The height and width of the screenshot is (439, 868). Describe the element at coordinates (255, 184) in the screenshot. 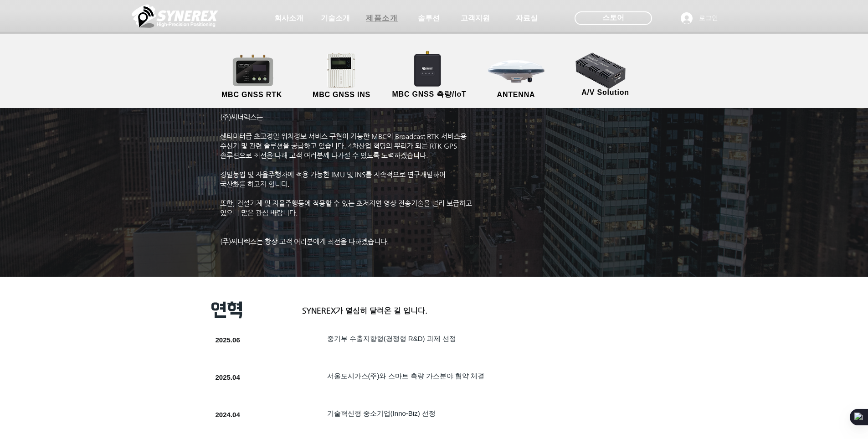

I see `span: 국산화를 하고자 합니다.` at that location.